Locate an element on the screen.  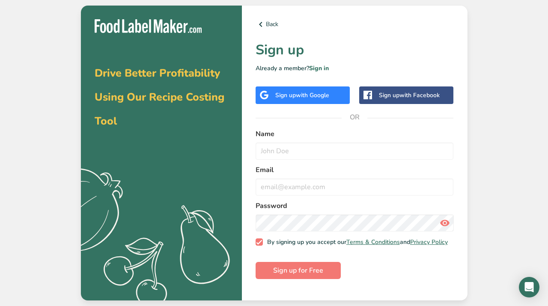
span: Drive Better Profitability Using Our Recipe Costing Tool is located at coordinates (159, 97).